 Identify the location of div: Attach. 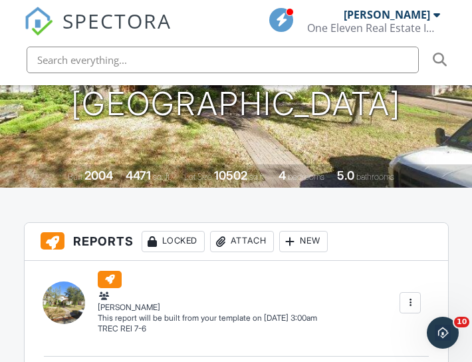
(242, 241).